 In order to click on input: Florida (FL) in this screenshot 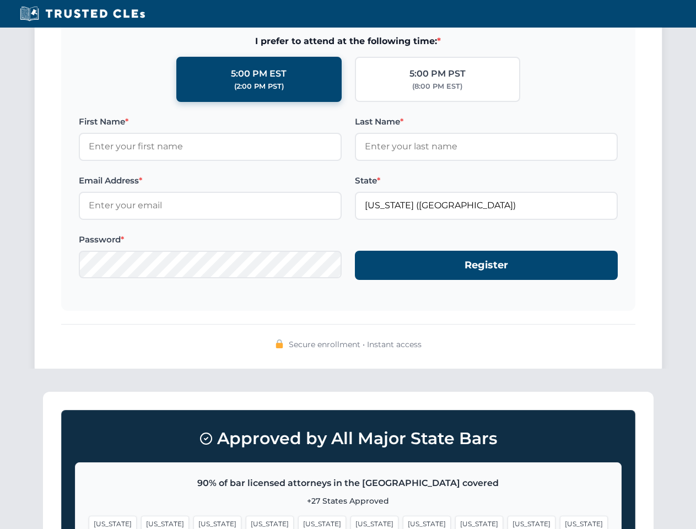, I will do `click(486, 205)`.